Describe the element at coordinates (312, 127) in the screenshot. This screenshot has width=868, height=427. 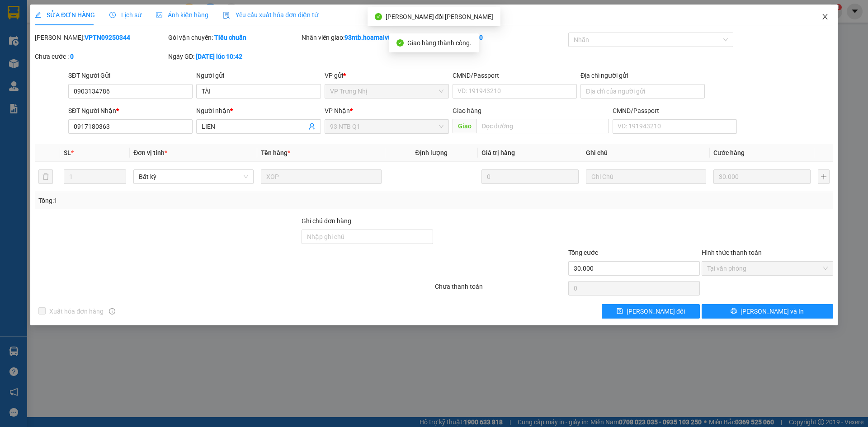
I see `span: user-add` at that location.